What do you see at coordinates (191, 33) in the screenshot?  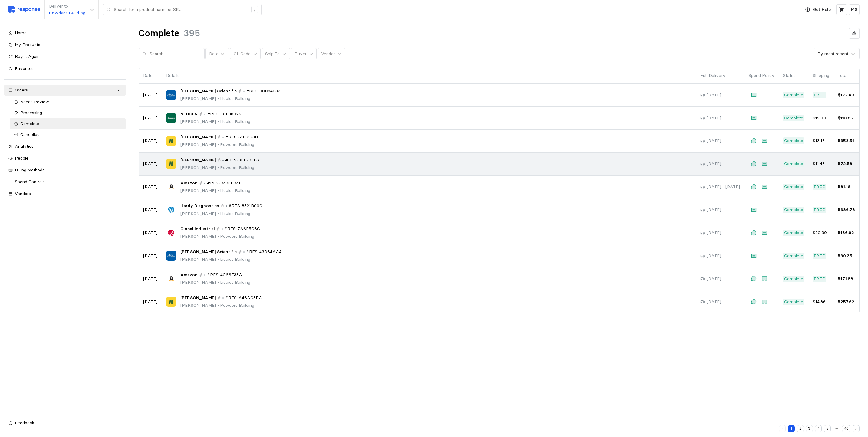 I see `h1: 395` at bounding box center [191, 33].